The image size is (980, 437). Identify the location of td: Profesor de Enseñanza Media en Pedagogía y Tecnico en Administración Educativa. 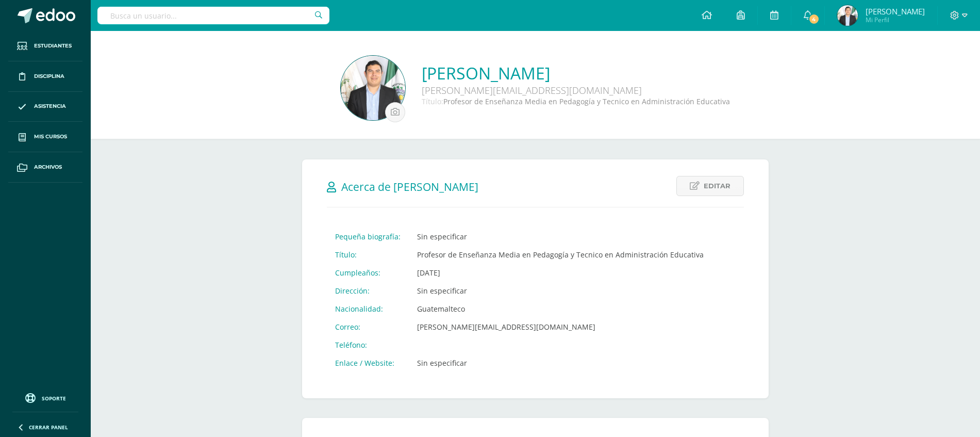
(561, 254).